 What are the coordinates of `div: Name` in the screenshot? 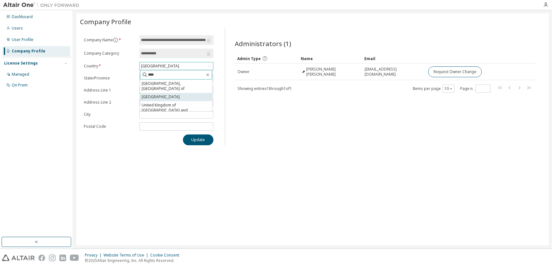 It's located at (330, 58).